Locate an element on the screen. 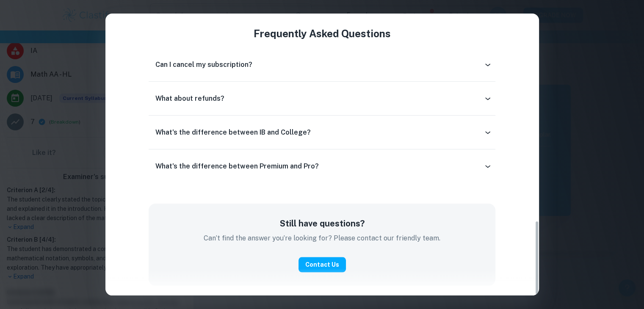  h6: What about refunds? is located at coordinates (190, 99).